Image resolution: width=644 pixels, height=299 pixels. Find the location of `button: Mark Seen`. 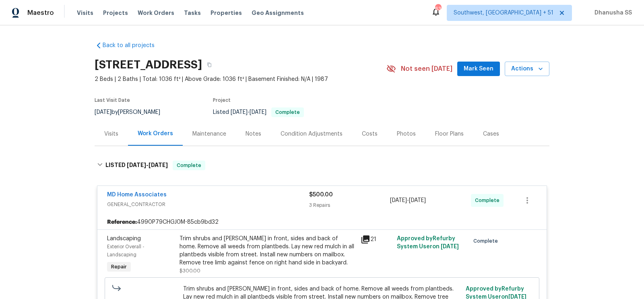

button: Mark Seen is located at coordinates (478, 69).